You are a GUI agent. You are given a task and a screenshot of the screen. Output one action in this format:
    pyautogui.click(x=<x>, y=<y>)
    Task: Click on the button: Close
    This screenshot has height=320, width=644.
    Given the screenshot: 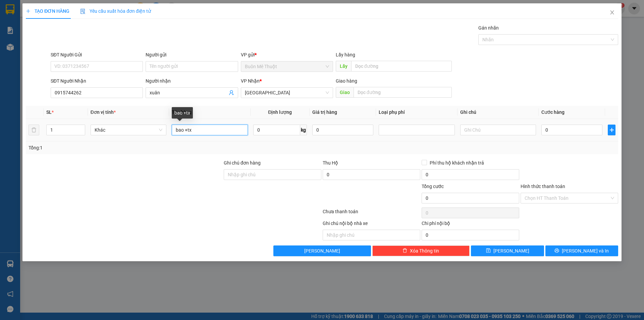 What is the action you would take?
    pyautogui.click(x=612, y=13)
    